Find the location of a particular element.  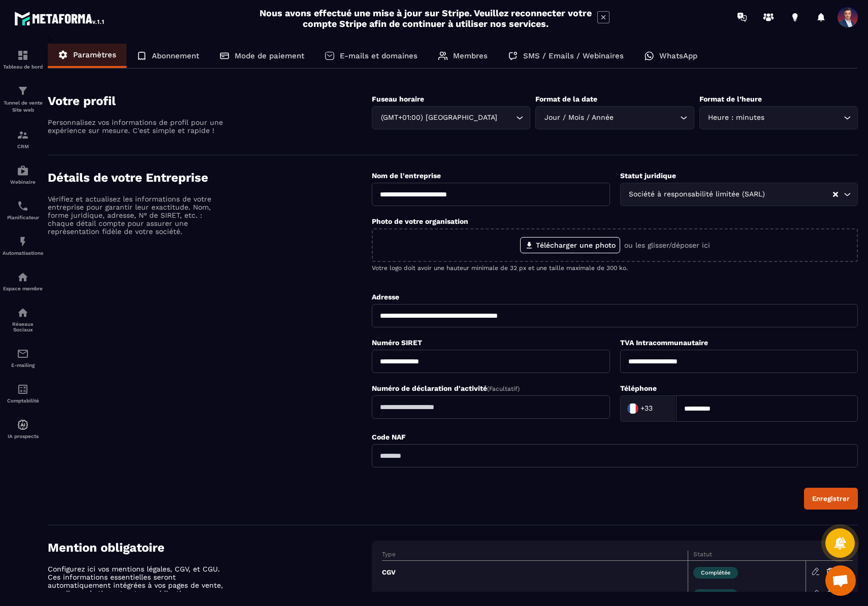

p: CRM is located at coordinates (23, 146).